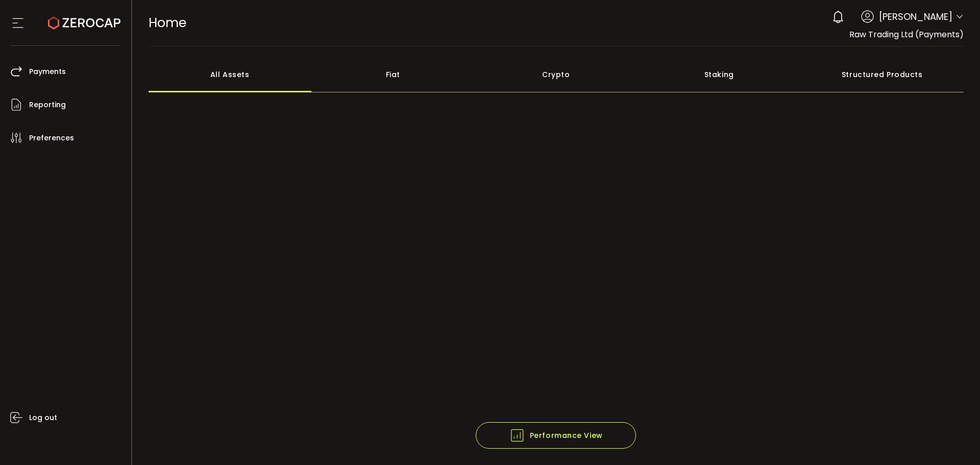 This screenshot has height=465, width=980. What do you see at coordinates (230, 75) in the screenshot?
I see `div: All Assets` at bounding box center [230, 75].